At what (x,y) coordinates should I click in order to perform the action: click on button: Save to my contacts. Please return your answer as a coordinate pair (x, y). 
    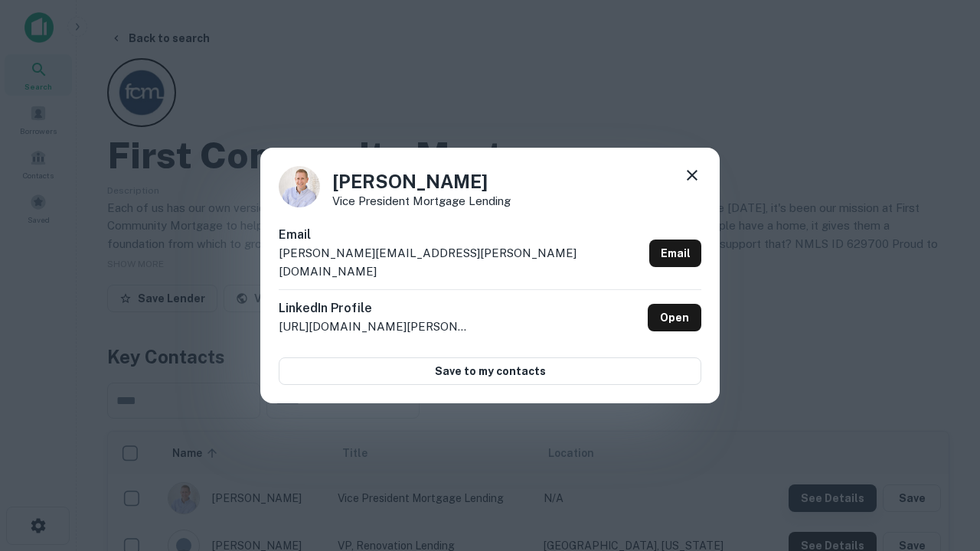
    Looking at the image, I should click on (490, 371).